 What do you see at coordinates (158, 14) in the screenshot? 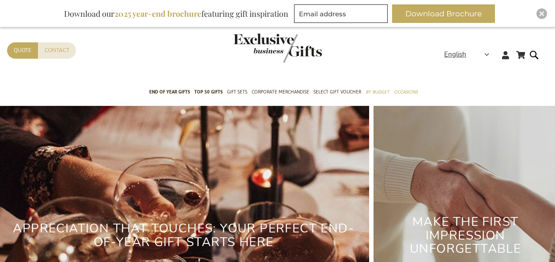
I see `b: 2025 year-end brochure` at bounding box center [158, 14].